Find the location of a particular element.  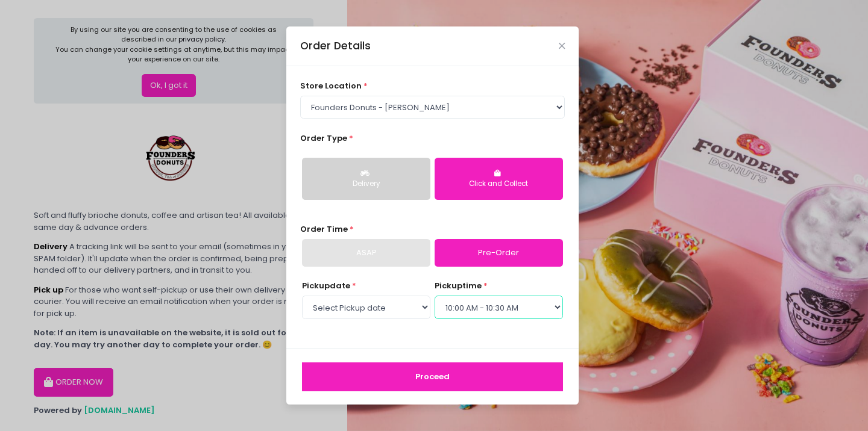

span: Order Time is located at coordinates (324, 229).